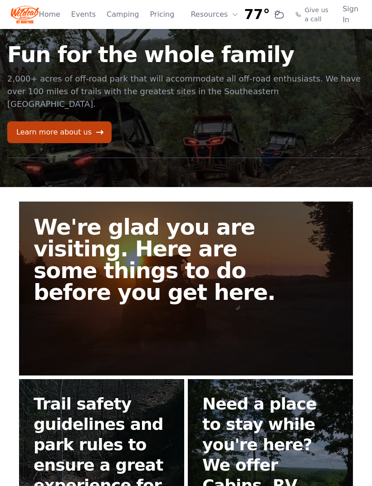 The width and height of the screenshot is (372, 486). What do you see at coordinates (25, 15) in the screenshot?
I see `img: Wildcat Logo` at bounding box center [25, 15].